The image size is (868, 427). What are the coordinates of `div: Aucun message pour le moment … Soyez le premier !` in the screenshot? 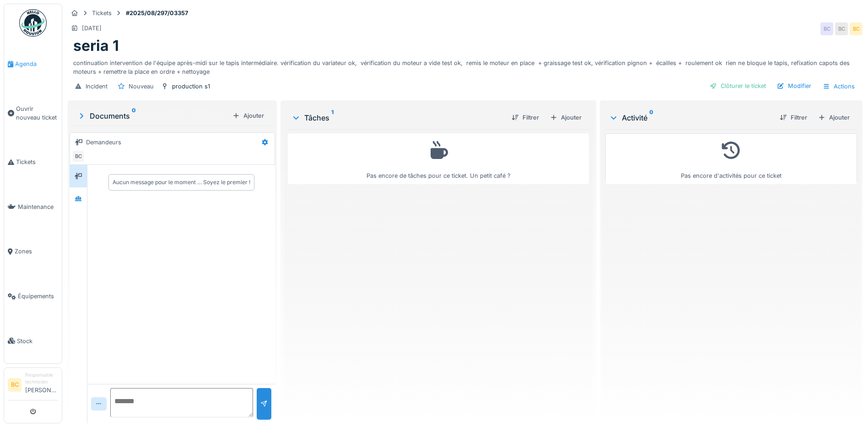 It's located at (181, 182).